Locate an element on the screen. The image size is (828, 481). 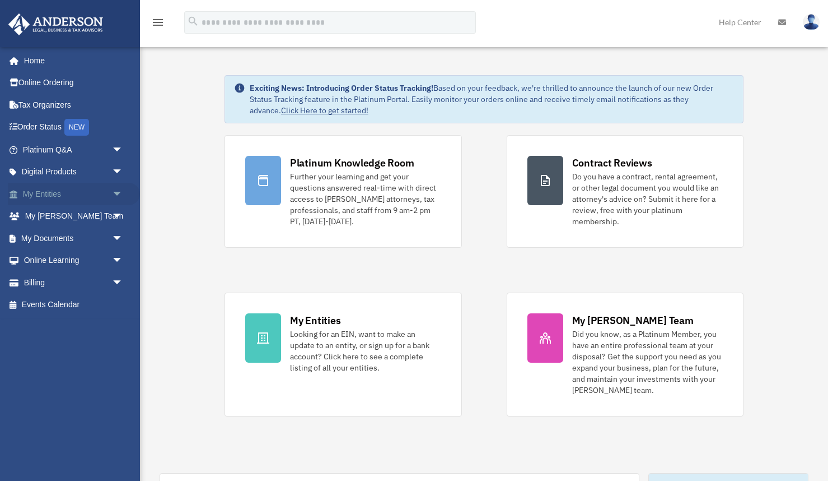
a: menu is located at coordinates (158, 24).